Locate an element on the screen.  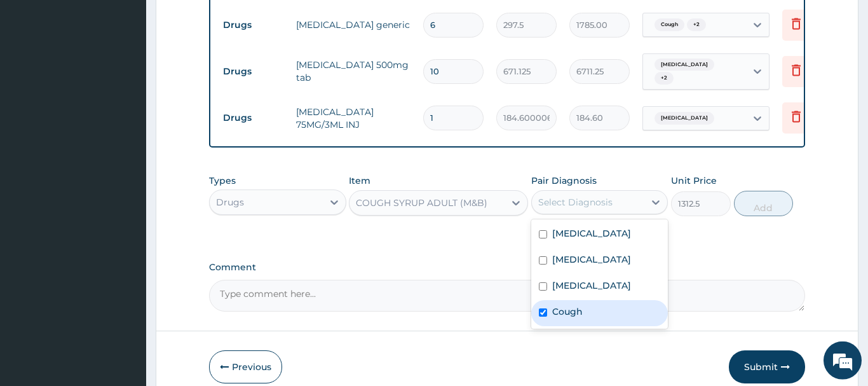
textarea: Type your message and hit 'Enter' is located at coordinates (124, 276).